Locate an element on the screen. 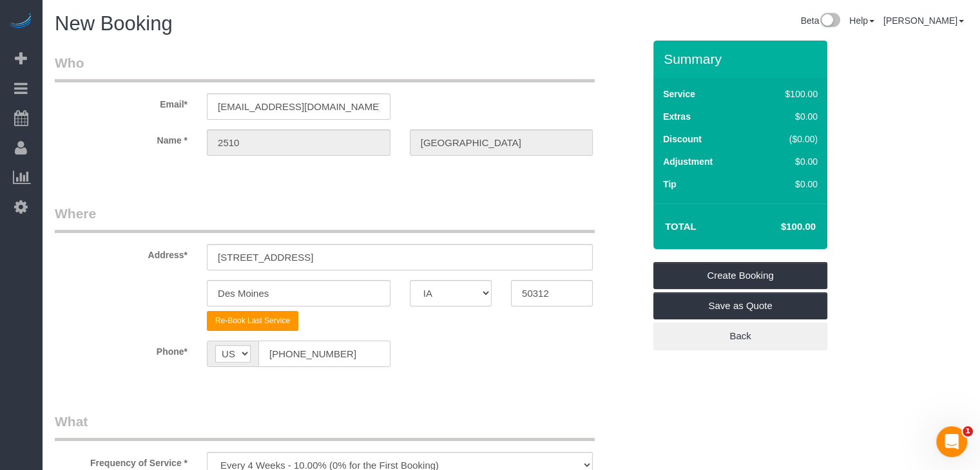 The width and height of the screenshot is (980, 470). legend: Who is located at coordinates (325, 67).